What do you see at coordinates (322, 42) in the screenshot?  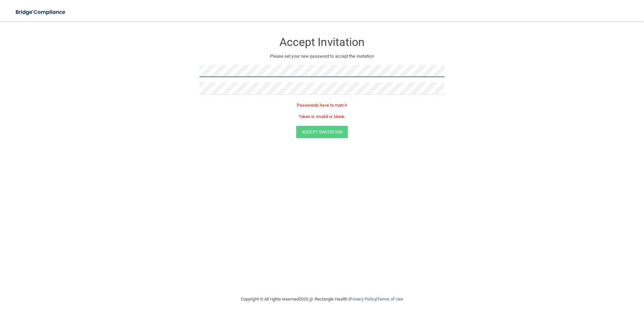 I see `h3: Accept Invitation` at bounding box center [322, 42].